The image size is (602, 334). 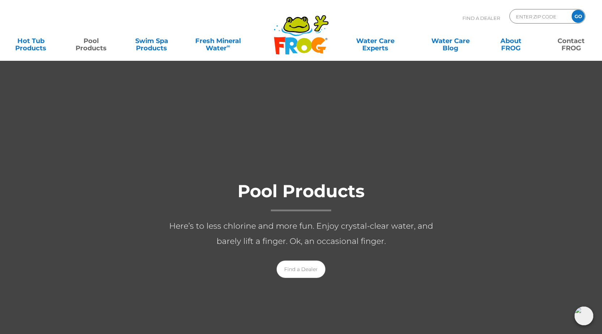 I want to click on p: Here’s to less chlorine and more fun. Enjoy crystal-clear water, and barely lift a finger. Ok, an..., so click(x=301, y=233).